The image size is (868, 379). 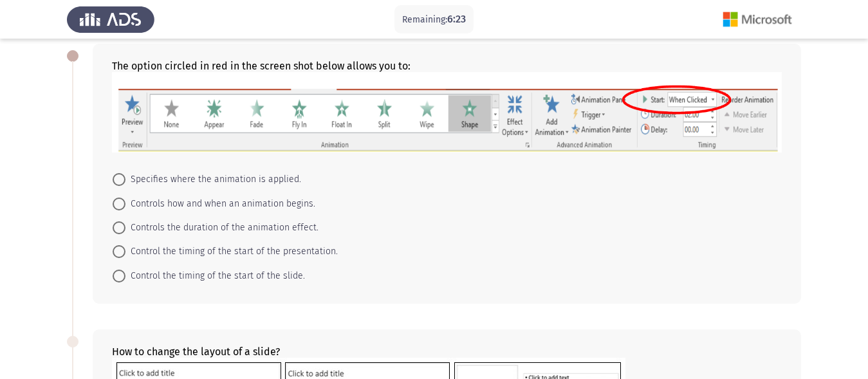 I want to click on div: The option circled in red in the screen shot below allows you to:, so click(x=447, y=107).